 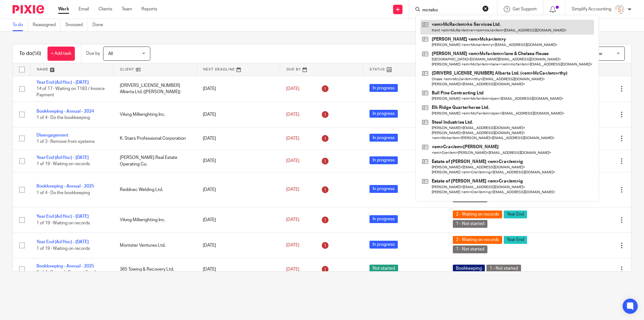 I want to click on a: Clients, so click(x=105, y=9).